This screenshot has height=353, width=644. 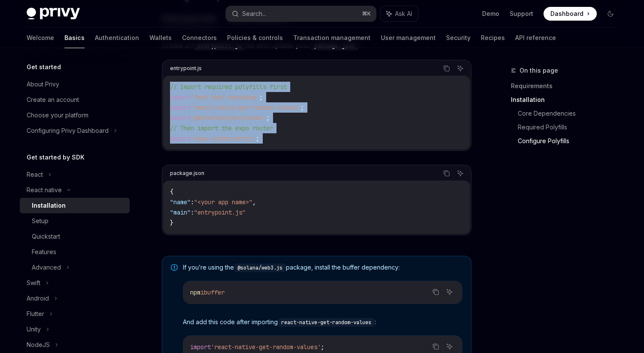 What do you see at coordinates (68, 130) in the screenshot?
I see `div: Configuring Privy Dashboard` at bounding box center [68, 130].